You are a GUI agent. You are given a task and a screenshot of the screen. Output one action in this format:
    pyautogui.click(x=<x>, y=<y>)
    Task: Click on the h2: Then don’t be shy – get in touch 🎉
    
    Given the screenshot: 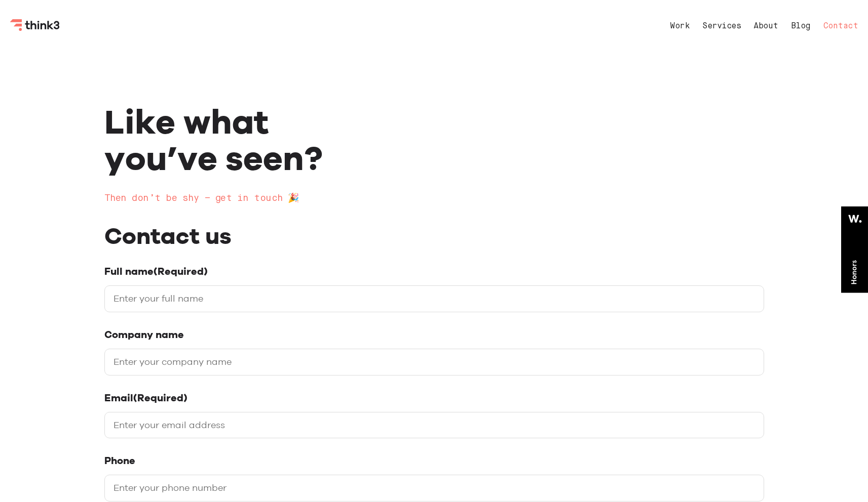 What is the action you would take?
    pyautogui.click(x=434, y=199)
    